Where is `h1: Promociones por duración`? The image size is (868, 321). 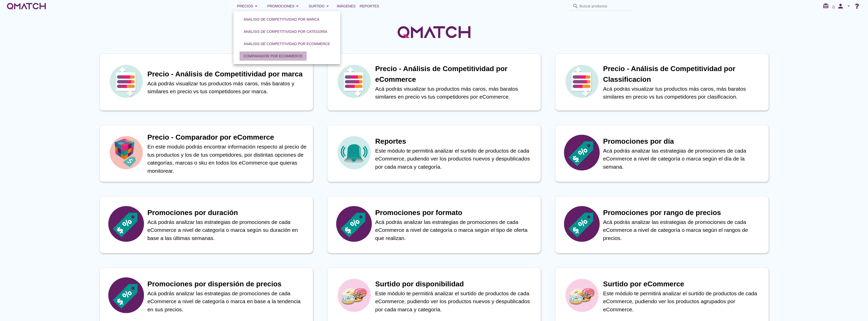 h1: Promociones por duración is located at coordinates (228, 213).